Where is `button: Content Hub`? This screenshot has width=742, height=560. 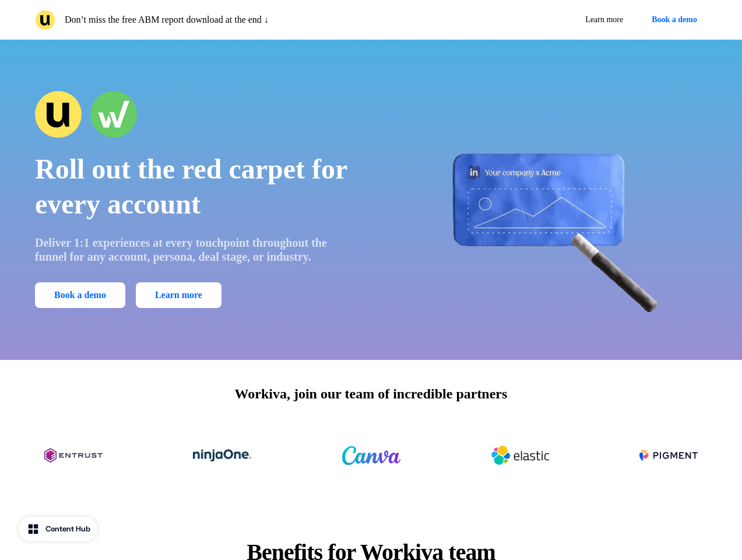 button: Content Hub is located at coordinates (58, 528).